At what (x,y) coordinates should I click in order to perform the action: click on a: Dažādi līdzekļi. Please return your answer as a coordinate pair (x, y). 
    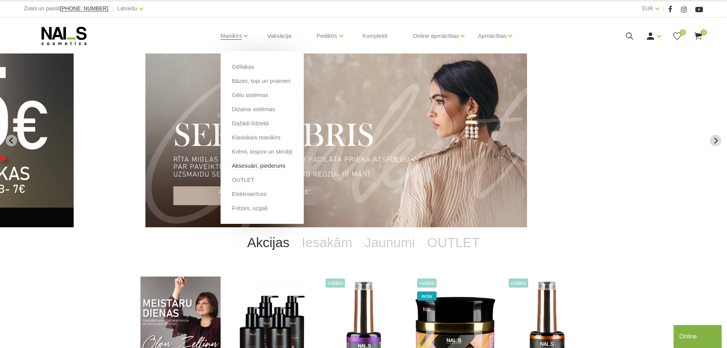
    Looking at the image, I should click on (250, 123).